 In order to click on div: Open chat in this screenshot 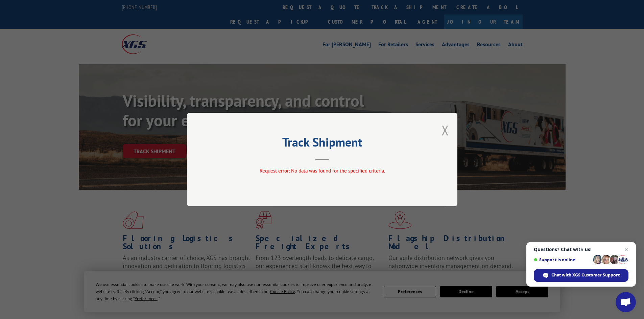, I will do `click(626, 302)`.